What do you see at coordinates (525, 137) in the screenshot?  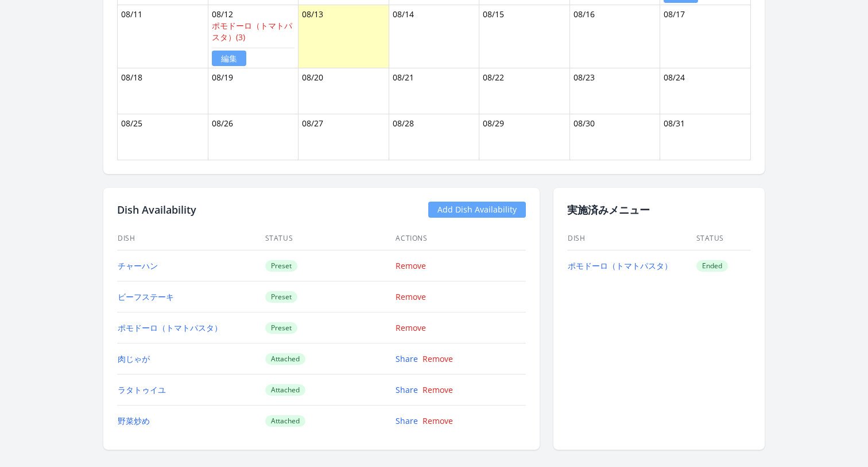 I see `td: 08/29` at bounding box center [525, 137].